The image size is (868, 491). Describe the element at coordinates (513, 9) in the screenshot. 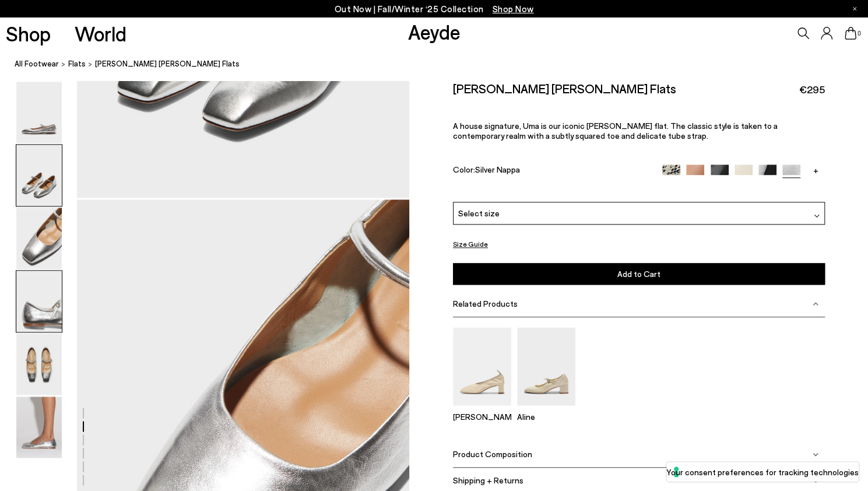

I see `span: Navigate to /collections/new-in` at that location.